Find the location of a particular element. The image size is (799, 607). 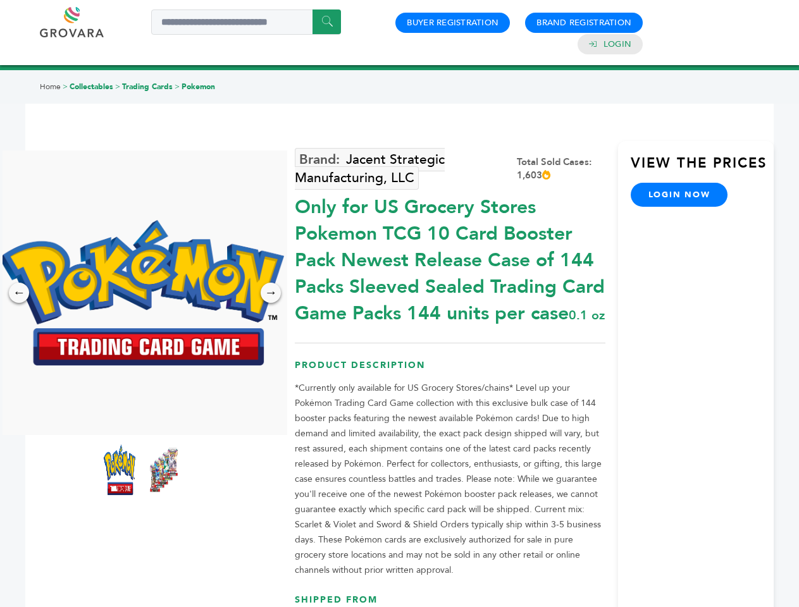

a: Trading Cards is located at coordinates (147, 87).